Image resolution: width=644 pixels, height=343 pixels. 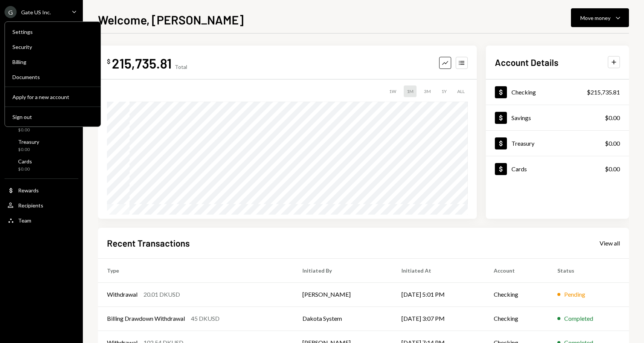 What do you see at coordinates (161, 294) in the screenshot?
I see `div: 20.01 DKUSD` at bounding box center [161, 294].